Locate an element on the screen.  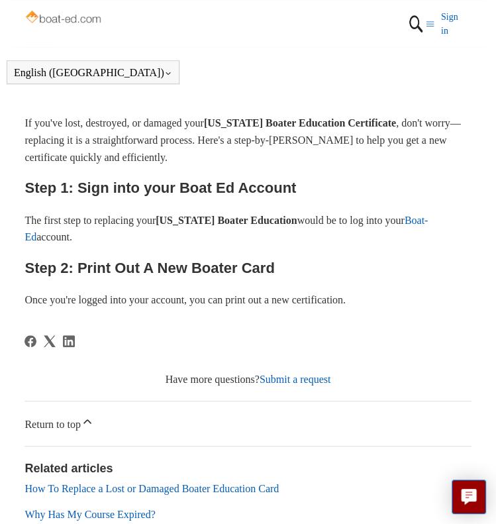
a: Sign in is located at coordinates (456, 24).